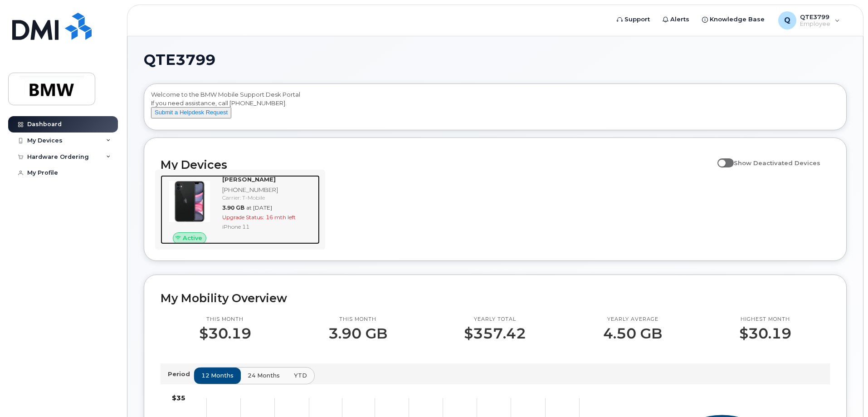  What do you see at coordinates (264, 375) in the screenshot?
I see `span: 24 months` at bounding box center [264, 375].